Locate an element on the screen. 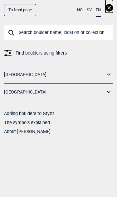 Image resolution: width=117 pixels, height=197 pixels. button: SV is located at coordinates (89, 10).